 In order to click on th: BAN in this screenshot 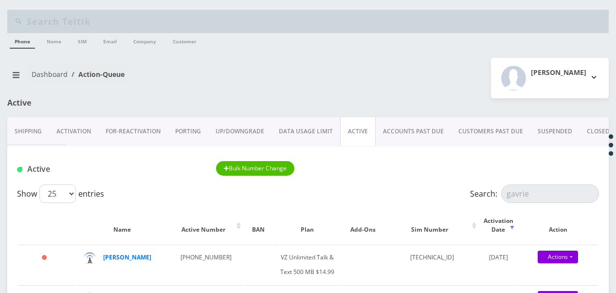, I will do `click(259, 225)`.